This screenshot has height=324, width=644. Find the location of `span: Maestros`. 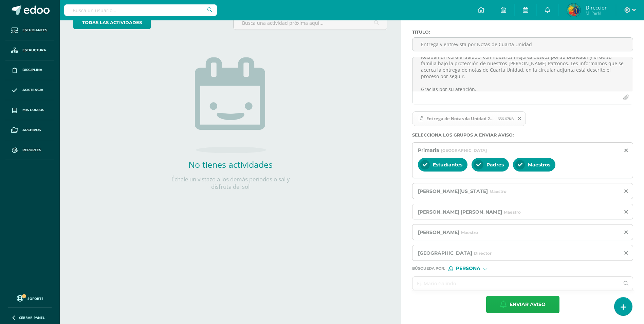

span: Maestros is located at coordinates (539, 165).